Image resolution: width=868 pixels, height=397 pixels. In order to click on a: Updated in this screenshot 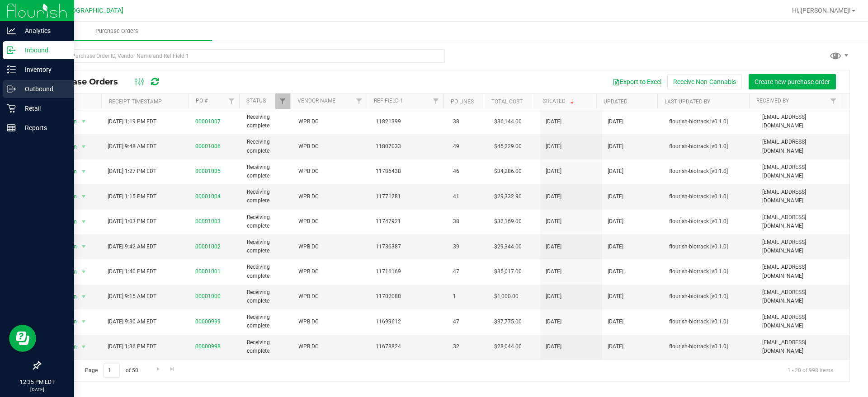, I will do `click(615, 102)`.